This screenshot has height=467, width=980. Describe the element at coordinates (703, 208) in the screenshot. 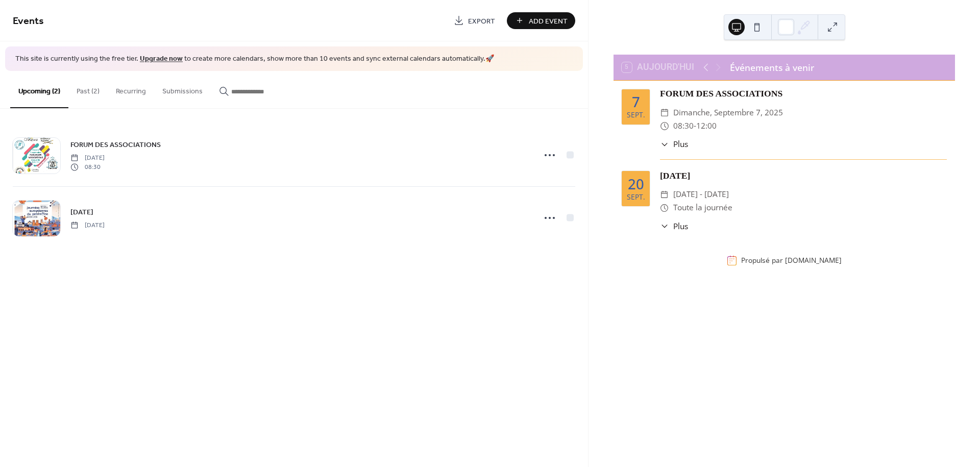

I see `span: Toute la journée` at that location.